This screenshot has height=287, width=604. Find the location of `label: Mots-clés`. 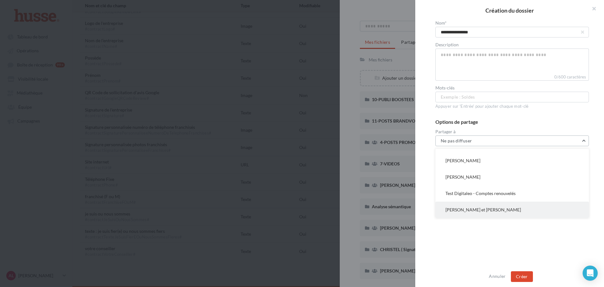

label: Mots-clés is located at coordinates (513, 88).